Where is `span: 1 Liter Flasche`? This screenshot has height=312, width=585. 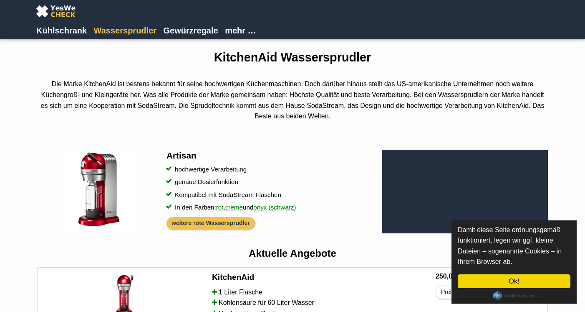
span: 1 Liter Flasche is located at coordinates (241, 292).